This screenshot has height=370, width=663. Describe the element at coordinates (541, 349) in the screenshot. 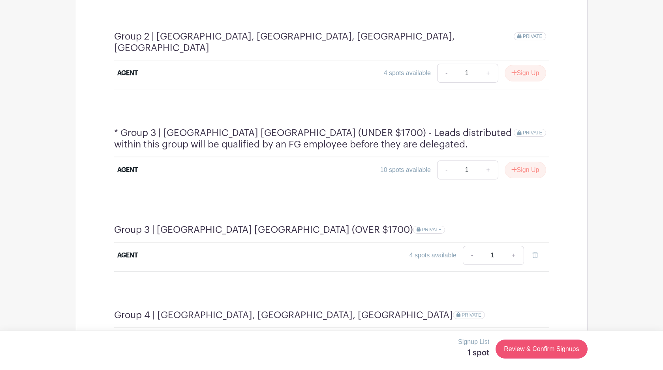

I see `a: Review & Confirm Signups` at that location.